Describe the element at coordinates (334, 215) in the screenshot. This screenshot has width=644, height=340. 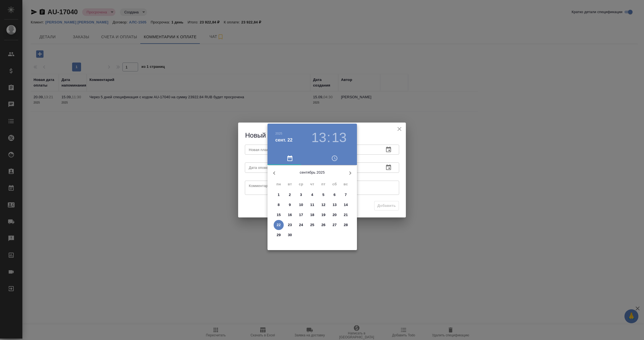
I see `button: 20` at that location.